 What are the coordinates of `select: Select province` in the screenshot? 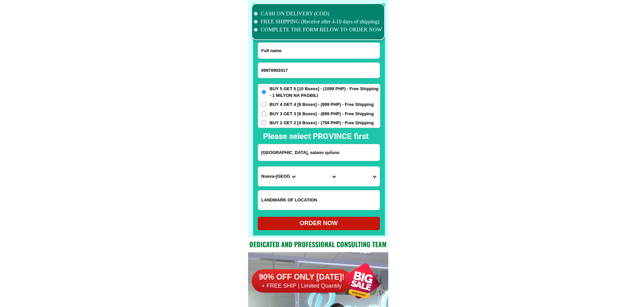 It's located at (278, 176).